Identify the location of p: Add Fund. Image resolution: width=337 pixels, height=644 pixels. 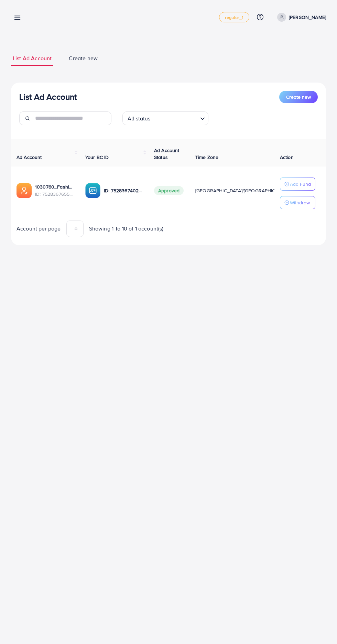
(300, 184).